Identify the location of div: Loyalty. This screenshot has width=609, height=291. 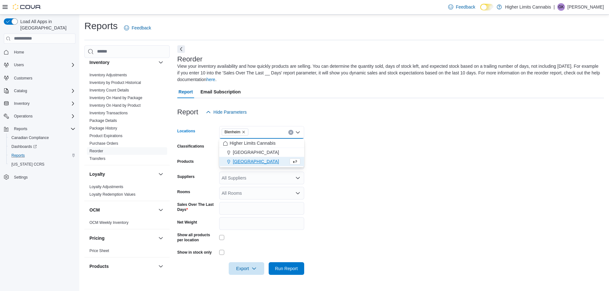
(127, 192).